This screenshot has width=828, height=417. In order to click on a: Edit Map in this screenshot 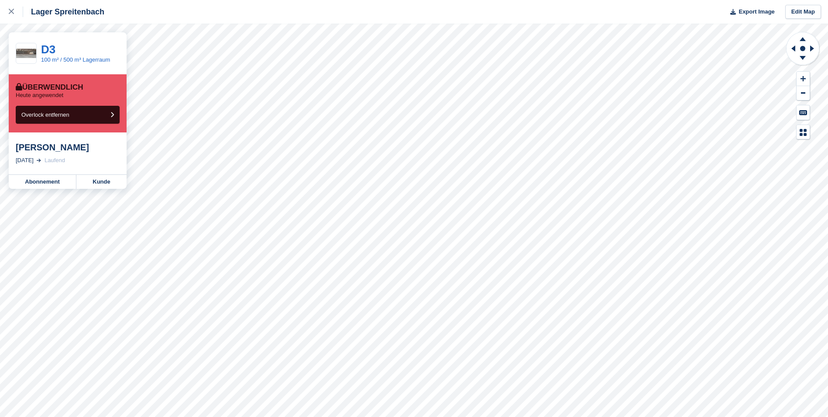, I will do `click(803, 12)`.